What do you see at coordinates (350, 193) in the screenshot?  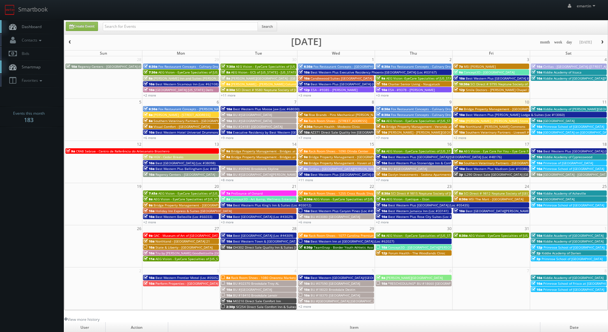 I see `span: Rack Room Shoes - 1255 Cross Roads Shopping Center` at bounding box center [350, 193].